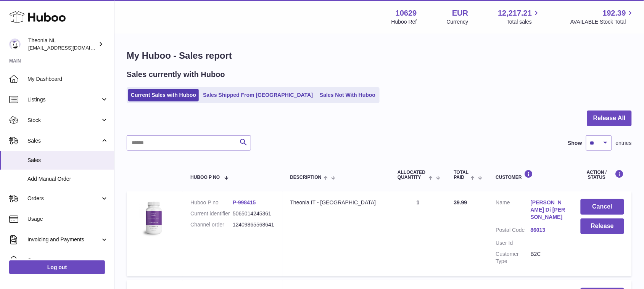 The image size is (644, 289). I want to click on span: 39.99, so click(460, 202).